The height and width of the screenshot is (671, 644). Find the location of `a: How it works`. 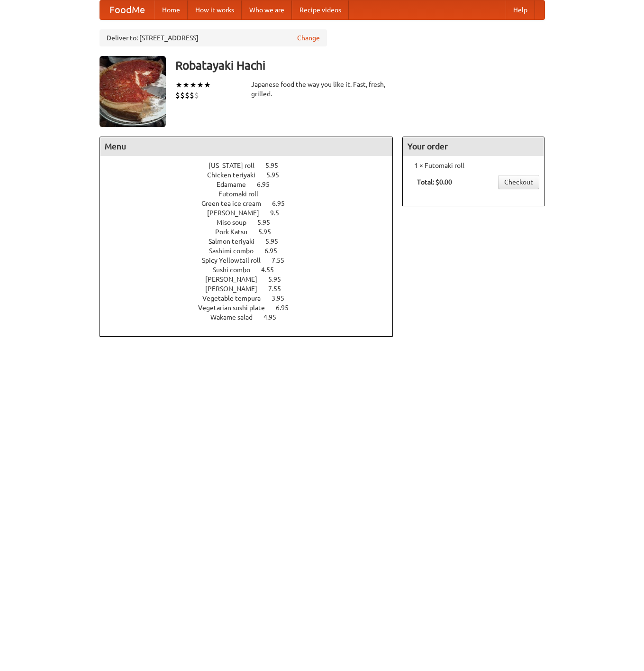

a: How it works is located at coordinates (215, 10).